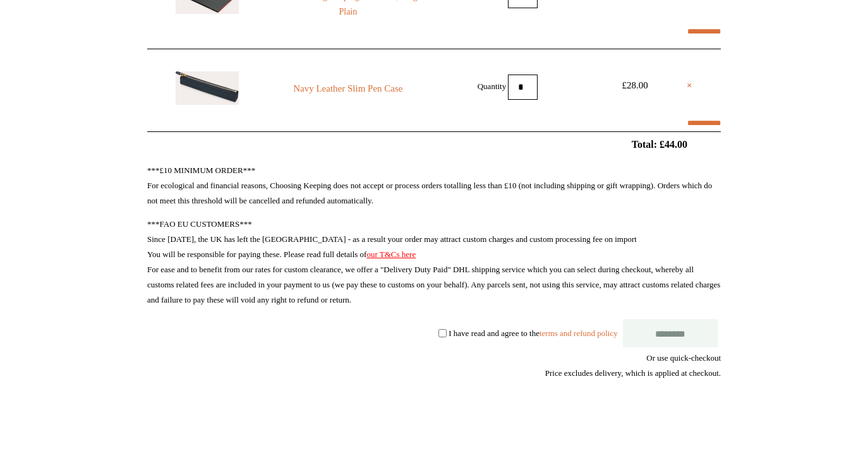 This screenshot has height=451, width=868. I want to click on label: Quantity, so click(492, 85).